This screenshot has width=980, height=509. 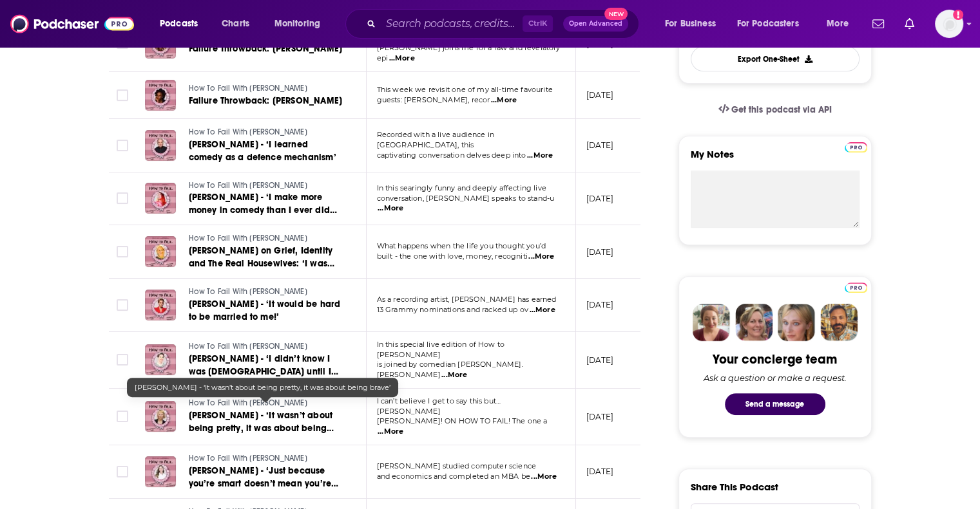 I want to click on span: Get this podcast via API, so click(x=781, y=110).